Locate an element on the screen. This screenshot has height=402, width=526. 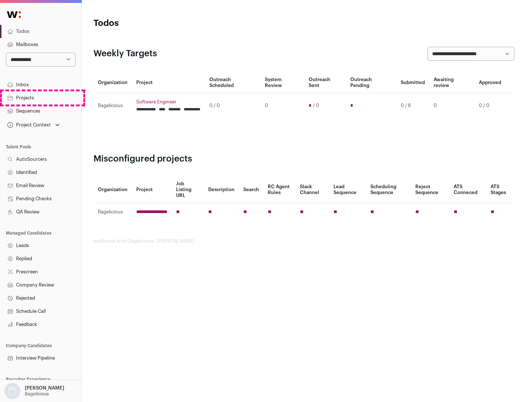
th: RC Agent Rules is located at coordinates (279, 190).